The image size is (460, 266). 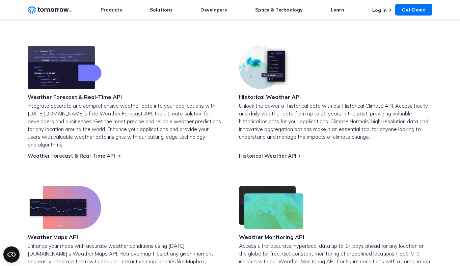 I want to click on a: Get Demo, so click(x=413, y=10).